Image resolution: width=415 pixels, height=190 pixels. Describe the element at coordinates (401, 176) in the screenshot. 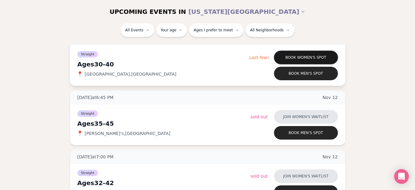

I see `div: Open Intercom Messenger` at that location.